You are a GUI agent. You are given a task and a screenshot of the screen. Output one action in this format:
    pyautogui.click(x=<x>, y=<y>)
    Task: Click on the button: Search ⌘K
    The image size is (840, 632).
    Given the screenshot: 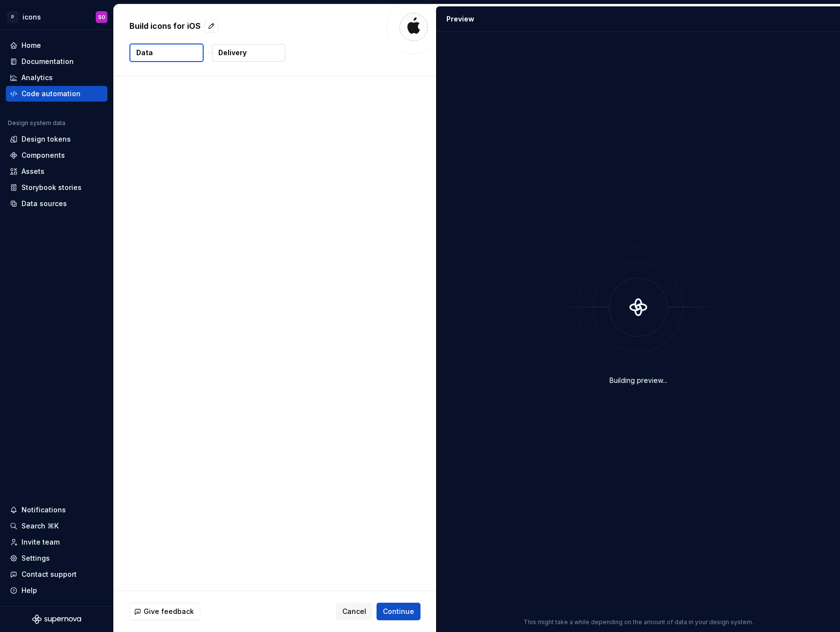 What is the action you would take?
    pyautogui.click(x=57, y=526)
    